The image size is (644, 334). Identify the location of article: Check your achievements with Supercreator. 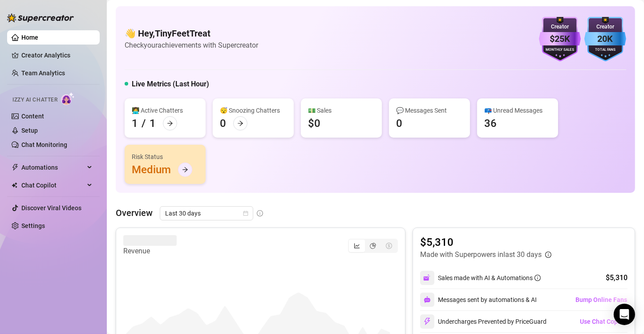
(191, 45).